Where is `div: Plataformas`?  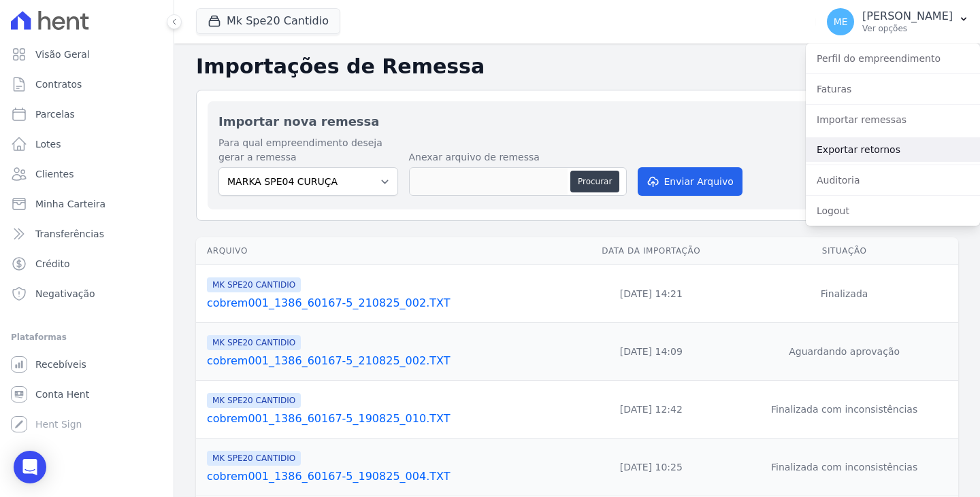 div: Plataformas is located at coordinates (86, 337).